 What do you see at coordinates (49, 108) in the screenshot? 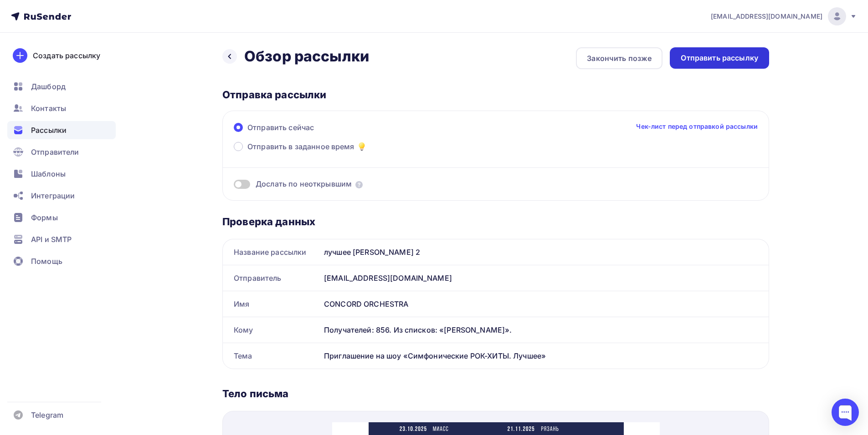
I see `span: Контакты` at bounding box center [49, 108].